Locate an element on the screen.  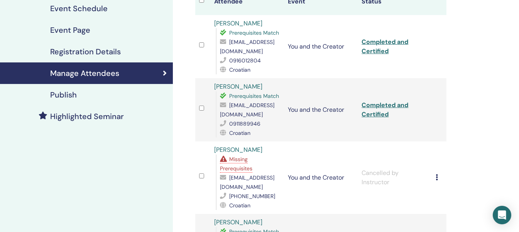
div: Open Intercom Messenger is located at coordinates (502, 215).